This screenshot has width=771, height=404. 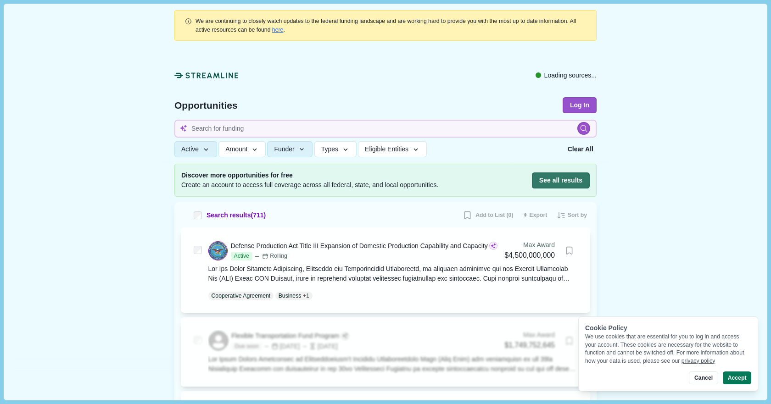 I want to click on span: Types, so click(x=330, y=149).